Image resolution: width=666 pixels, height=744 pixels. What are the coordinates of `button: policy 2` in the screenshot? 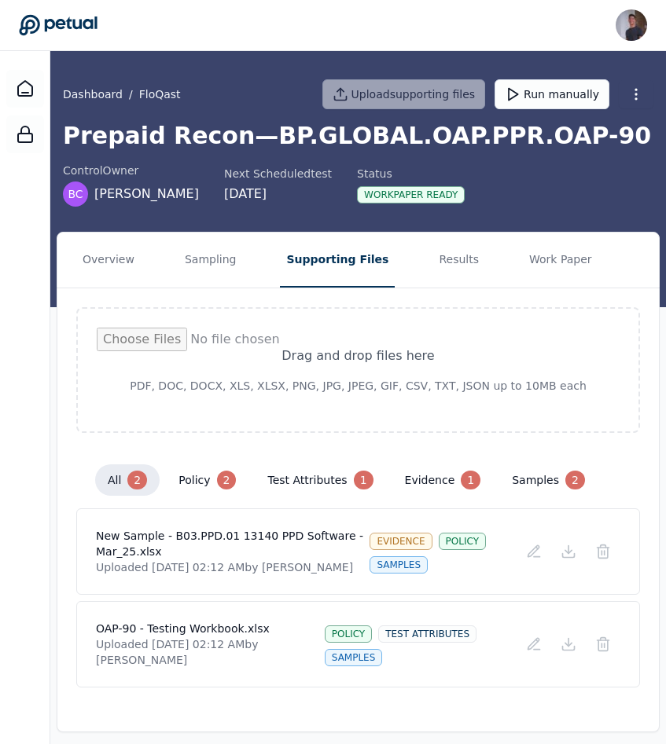 It's located at (207, 480).